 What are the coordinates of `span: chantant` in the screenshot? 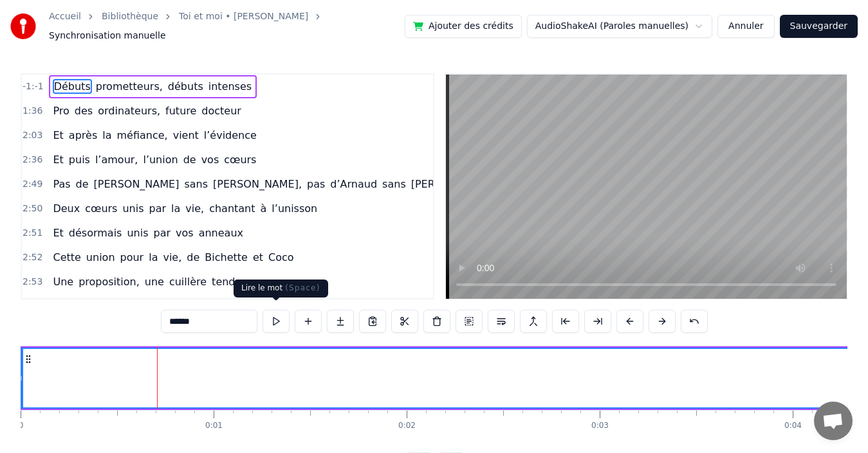 It's located at (232, 209).